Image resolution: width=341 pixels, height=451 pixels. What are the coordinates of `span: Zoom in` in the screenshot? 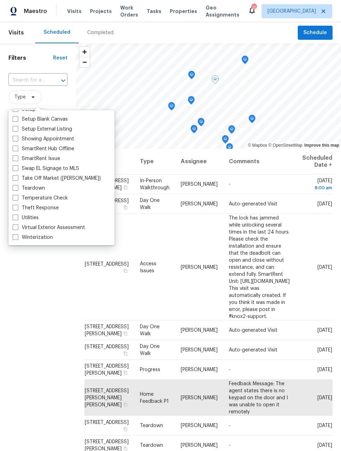 It's located at (84, 52).